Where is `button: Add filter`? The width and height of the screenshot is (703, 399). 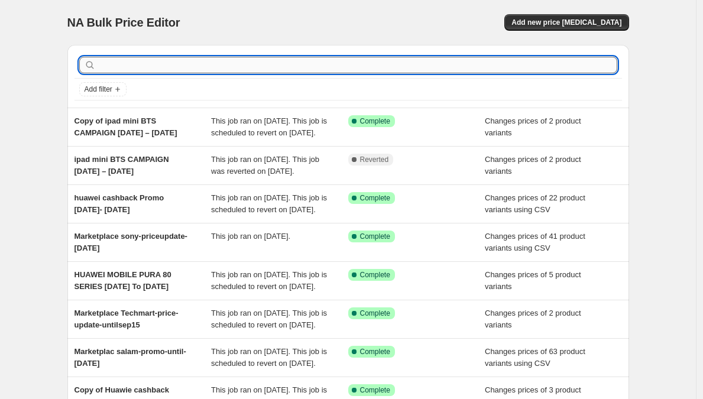 button: Add filter is located at coordinates (103, 89).